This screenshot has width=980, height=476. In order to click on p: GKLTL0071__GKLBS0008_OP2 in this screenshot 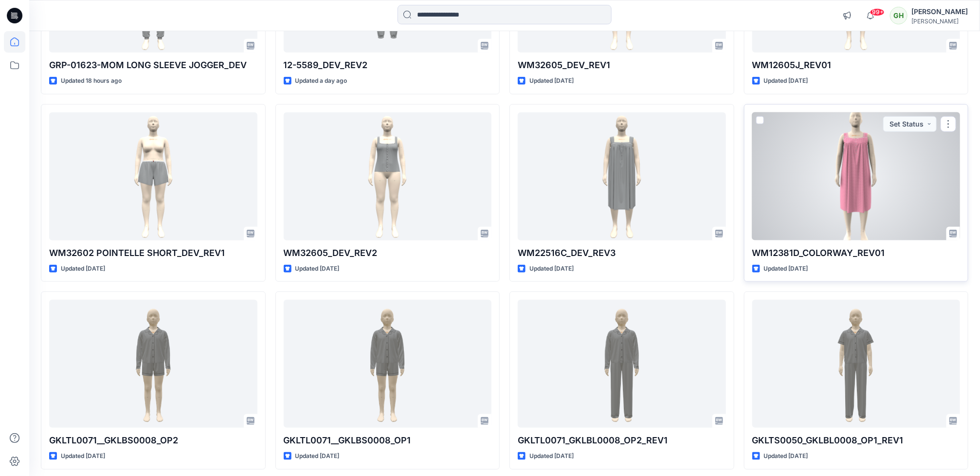, I will do `click(153, 440)`.